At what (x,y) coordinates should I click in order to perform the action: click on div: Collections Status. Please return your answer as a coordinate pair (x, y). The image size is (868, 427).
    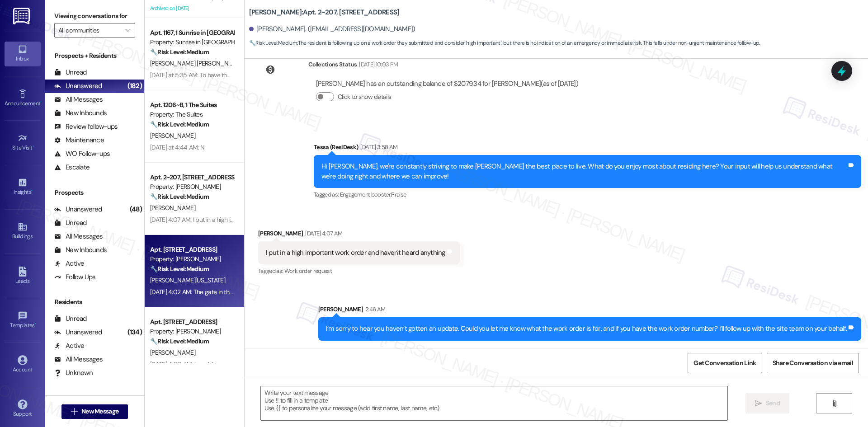
    Looking at the image, I should click on (332, 64).